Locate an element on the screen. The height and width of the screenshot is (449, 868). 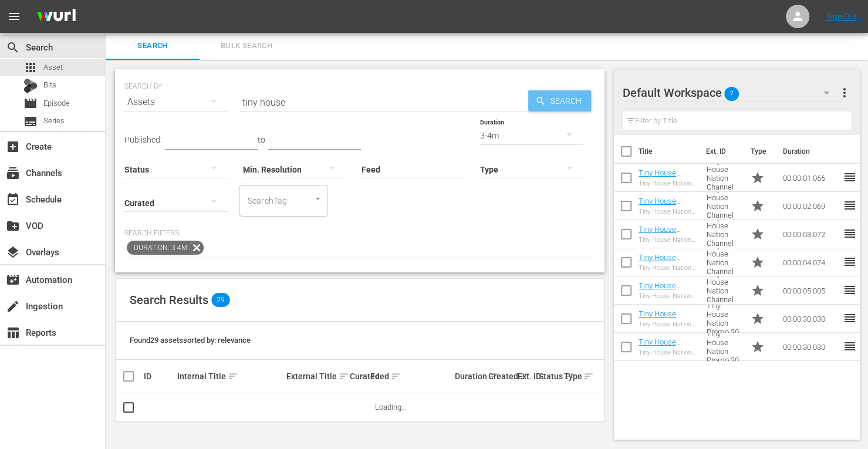
div: Created is located at coordinates (501, 376).